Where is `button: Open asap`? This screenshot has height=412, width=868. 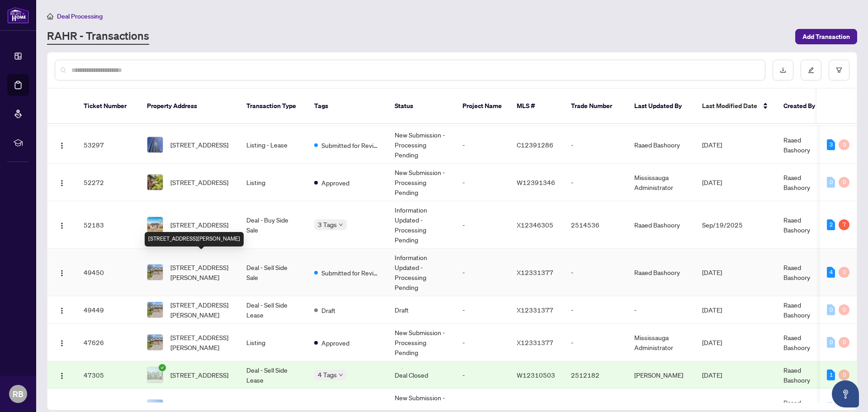 button: Open asap is located at coordinates (845, 393).